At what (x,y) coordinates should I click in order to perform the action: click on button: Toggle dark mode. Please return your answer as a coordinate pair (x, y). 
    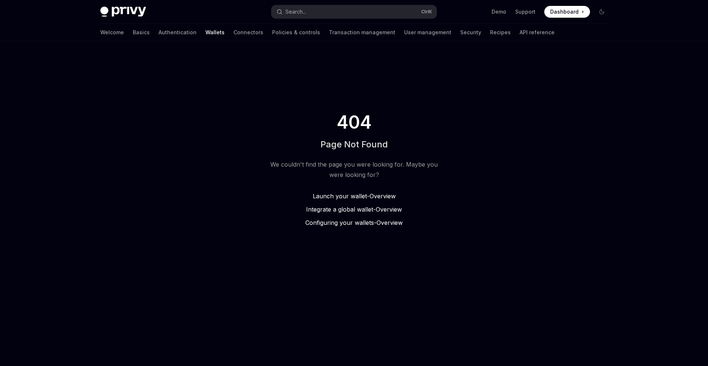
    Looking at the image, I should click on (601, 12).